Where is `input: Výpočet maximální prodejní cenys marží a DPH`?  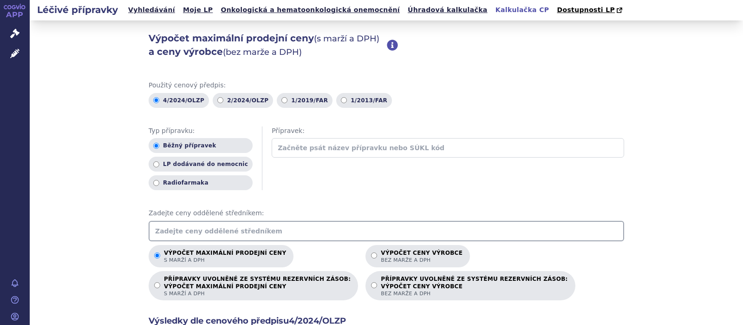 input: Výpočet maximální prodejní cenys marží a DPH is located at coordinates (157, 255).